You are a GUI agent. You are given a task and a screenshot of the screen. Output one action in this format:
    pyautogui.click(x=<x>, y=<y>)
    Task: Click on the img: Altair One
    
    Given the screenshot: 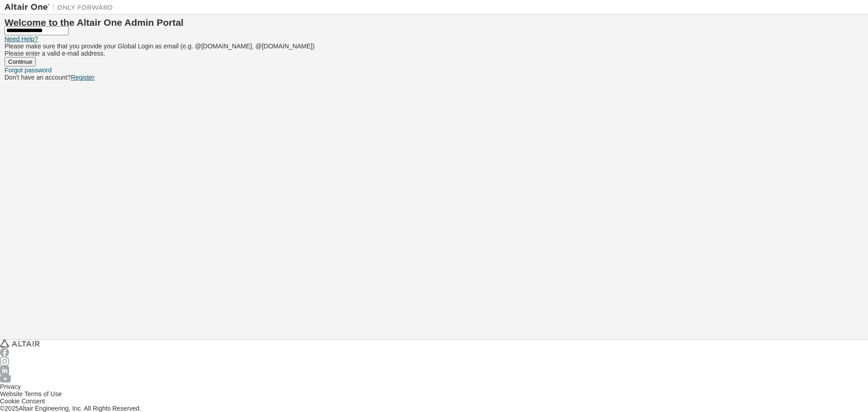 What is the action you would take?
    pyautogui.click(x=61, y=7)
    